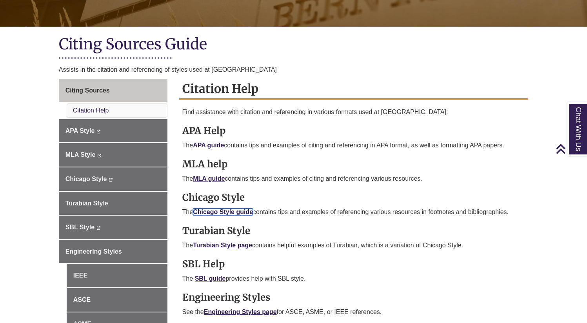 This screenshot has height=323, width=587. Describe the element at coordinates (354, 245) in the screenshot. I see `p: The contains helpful examples of Turabian, which is a variation of Chicago Style.` at that location.